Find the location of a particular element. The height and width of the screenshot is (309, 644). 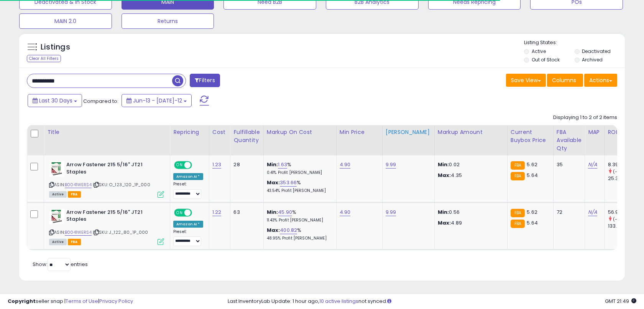

div: 133.26% is located at coordinates (624, 226).